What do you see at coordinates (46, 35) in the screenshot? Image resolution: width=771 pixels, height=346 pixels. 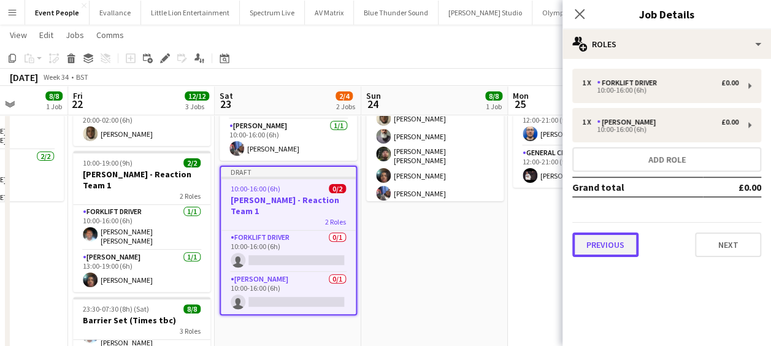 I see `span: Edit` at bounding box center [46, 35].